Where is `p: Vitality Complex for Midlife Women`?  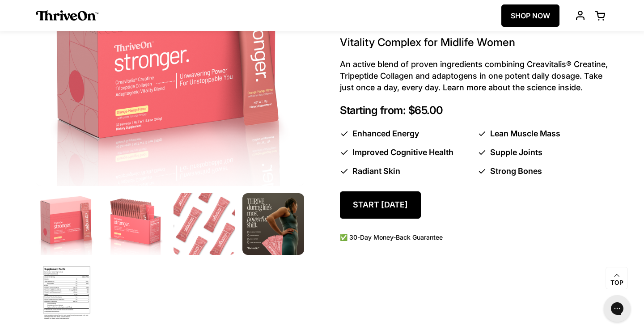 p: Vitality Complex for Midlife Women is located at coordinates (474, 42).